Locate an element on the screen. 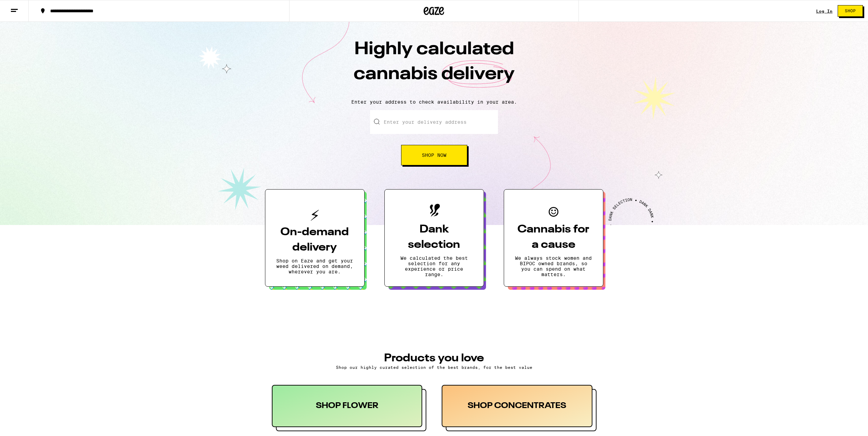 The width and height of the screenshot is (868, 436). span: Shop Now is located at coordinates (434, 155).